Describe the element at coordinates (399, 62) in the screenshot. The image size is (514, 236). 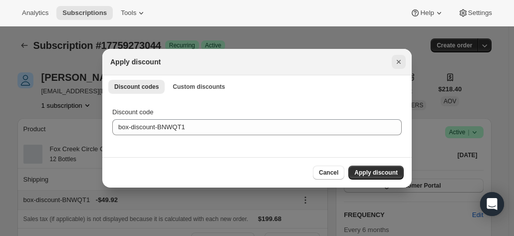
I see `button: Close` at that location.